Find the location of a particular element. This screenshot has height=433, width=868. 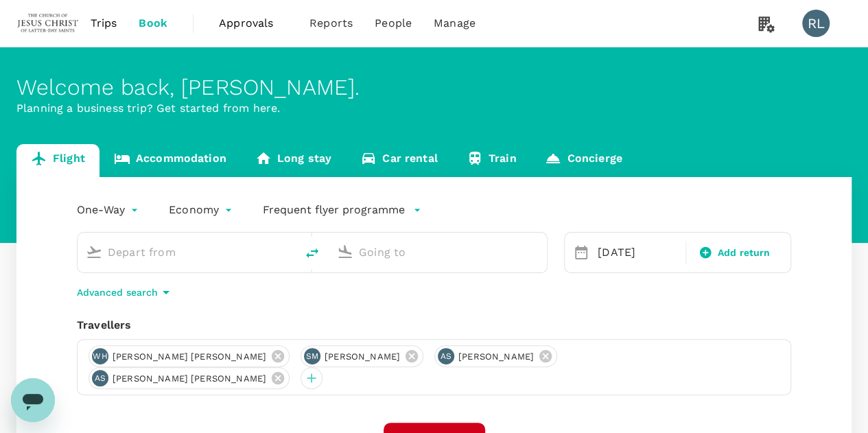

div: Economy is located at coordinates (202, 210).